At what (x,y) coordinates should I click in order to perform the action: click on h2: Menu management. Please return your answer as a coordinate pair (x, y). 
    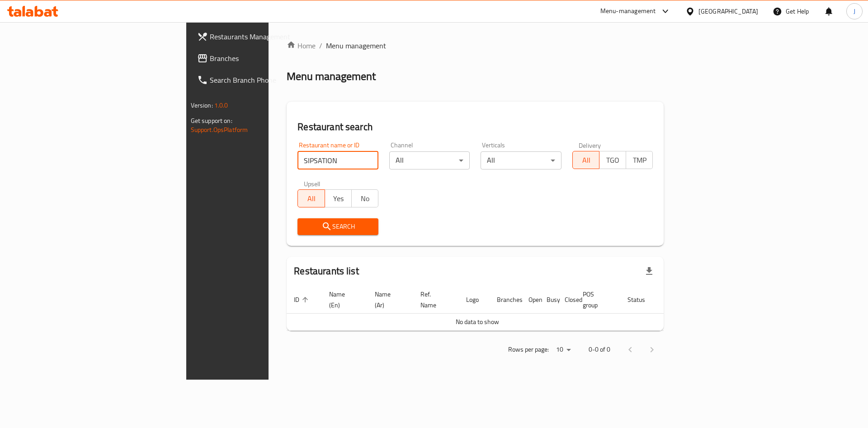
    Looking at the image, I should click on (331, 76).